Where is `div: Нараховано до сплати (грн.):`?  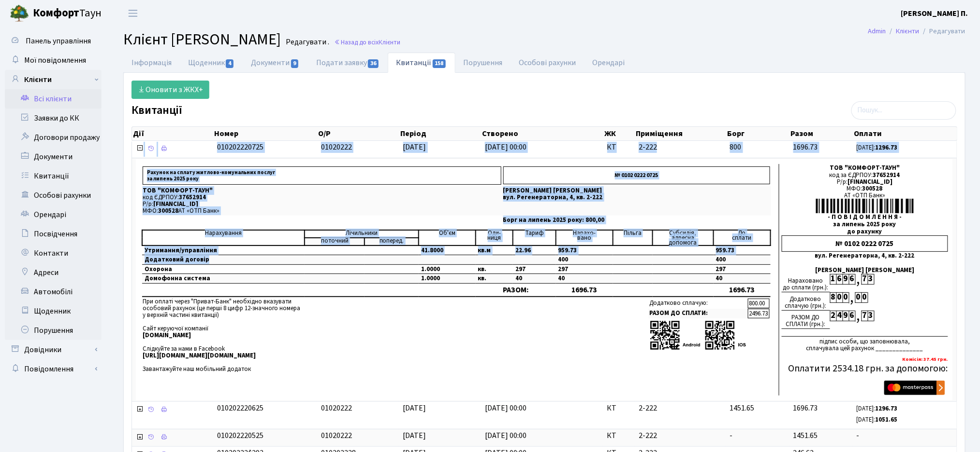 div: Нараховано до сплати (грн.): is located at coordinates (806, 283).